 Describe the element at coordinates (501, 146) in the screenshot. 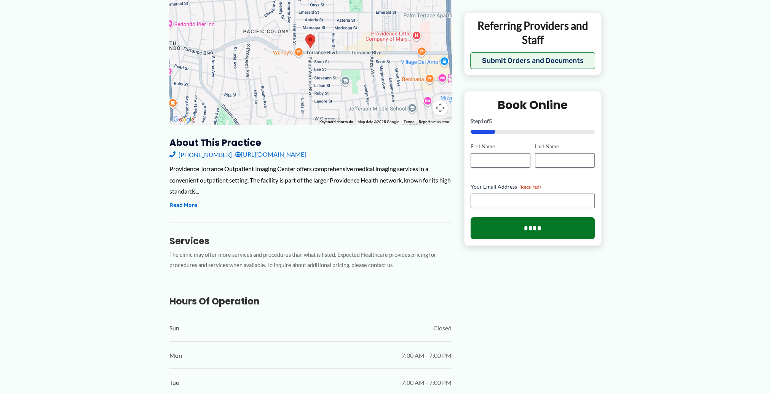

I see `label: First Name` at that location.